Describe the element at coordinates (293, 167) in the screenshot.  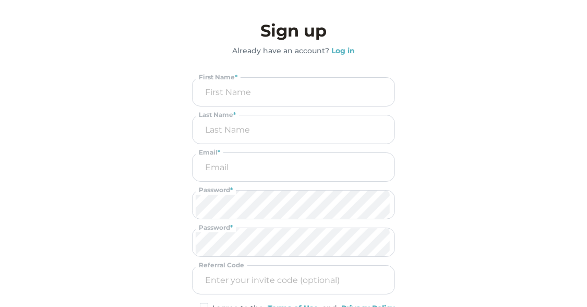
I see `input: Email` at that location.